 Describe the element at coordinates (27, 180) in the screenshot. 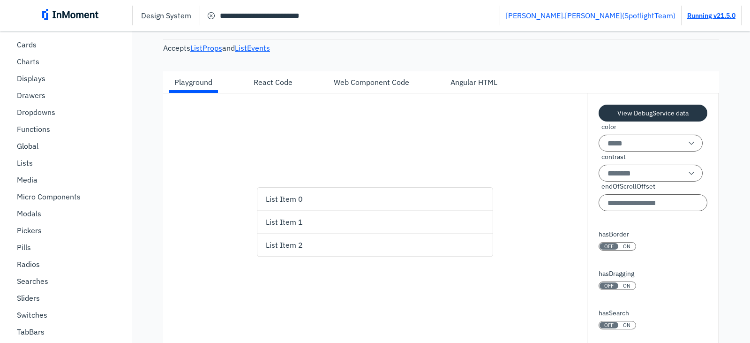

I see `p: Media` at that location.